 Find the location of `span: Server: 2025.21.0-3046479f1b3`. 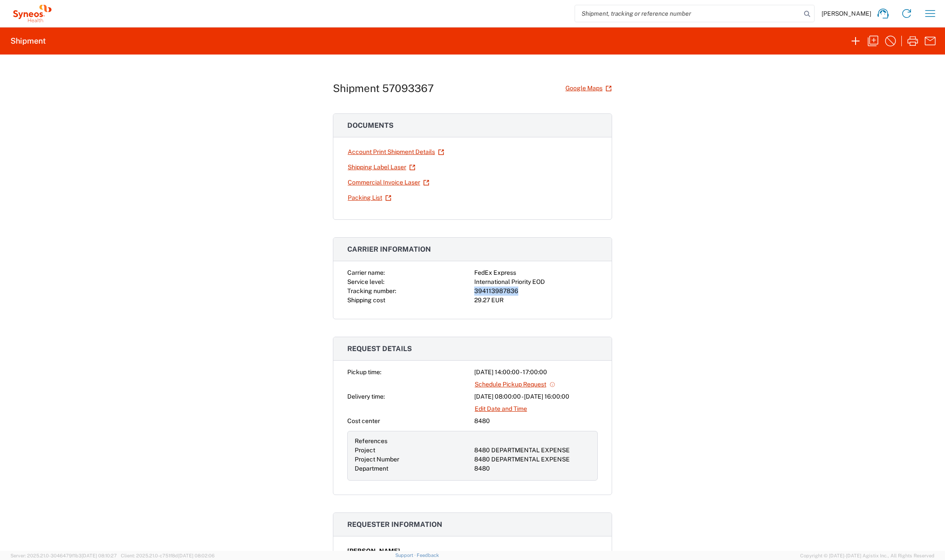

span: Server: 2025.21.0-3046479f1b3 is located at coordinates (63, 556).